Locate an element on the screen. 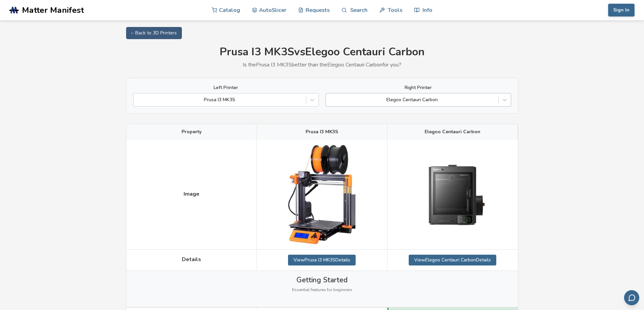 This screenshot has width=644, height=310. a: ViewElegoo Centauri CarbonDetails is located at coordinates (452, 260).